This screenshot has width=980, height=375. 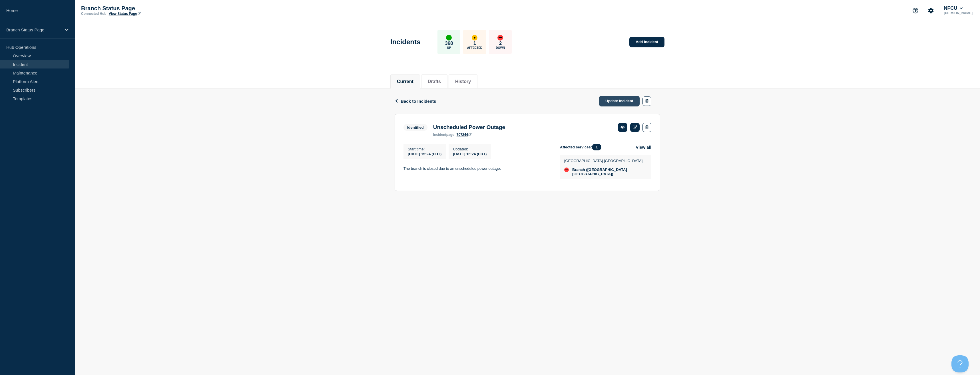 I want to click on p: The branch is closed due to an unscheduled power outage., so click(x=477, y=169).